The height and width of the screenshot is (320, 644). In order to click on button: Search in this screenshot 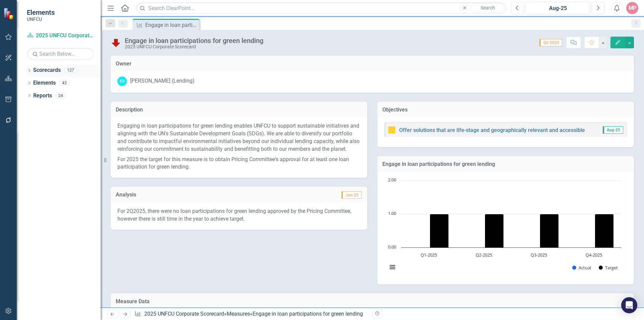, I will do `click(488, 8)`.